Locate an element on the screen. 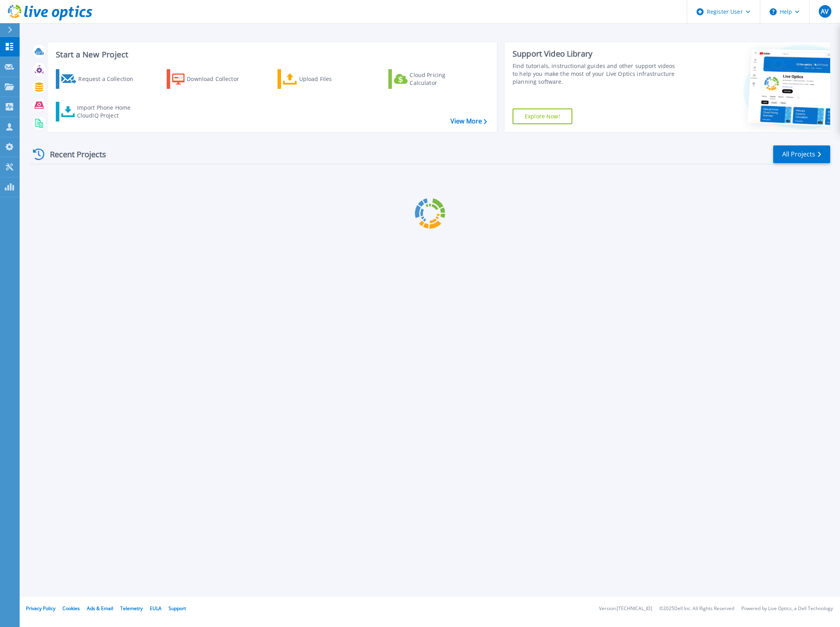 Image resolution: width=840 pixels, height=627 pixels. div: Import Phone Home CloudIQ Project is located at coordinates (108, 111).